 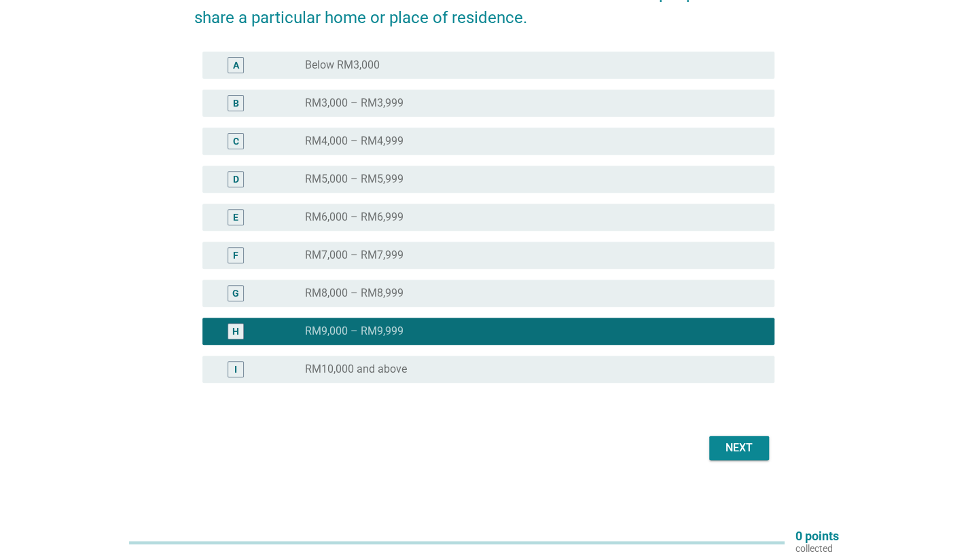 What do you see at coordinates (236, 103) in the screenshot?
I see `div: B` at bounding box center [236, 103].